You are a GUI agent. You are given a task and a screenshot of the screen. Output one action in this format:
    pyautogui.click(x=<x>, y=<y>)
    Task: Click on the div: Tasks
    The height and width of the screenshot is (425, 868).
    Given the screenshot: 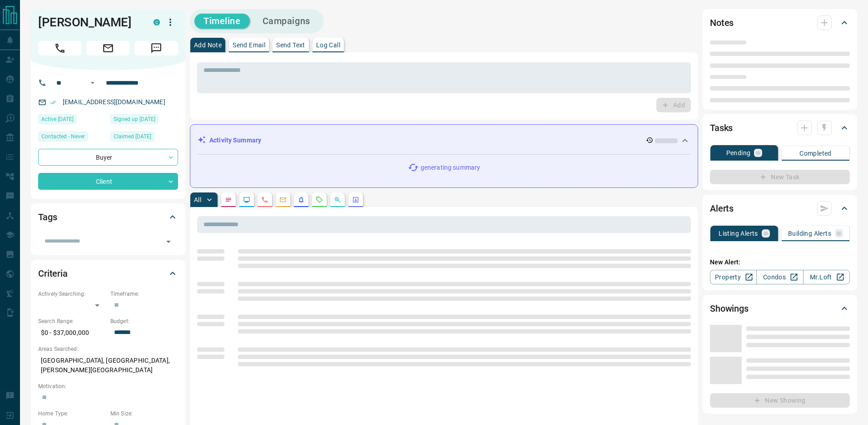 What is the action you would take?
    pyautogui.click(x=780, y=128)
    